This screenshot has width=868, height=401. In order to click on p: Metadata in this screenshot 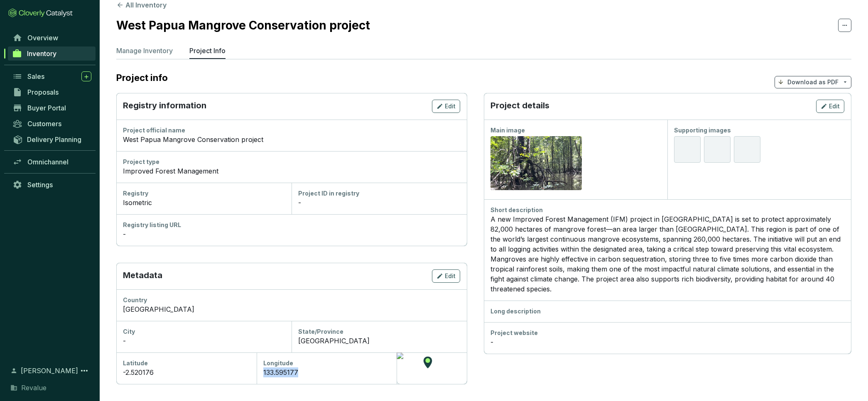, I will do `click(142, 276)`.